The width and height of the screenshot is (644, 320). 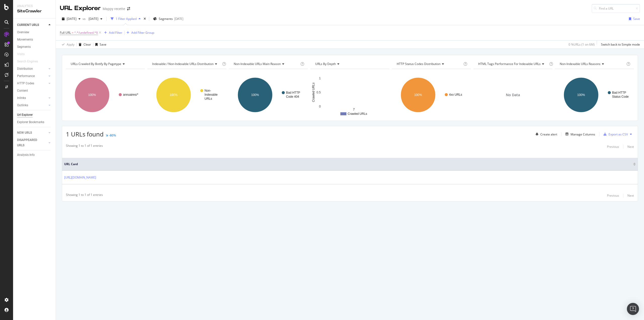 I want to click on button: 1 Filter Applied, so click(x=125, y=19).